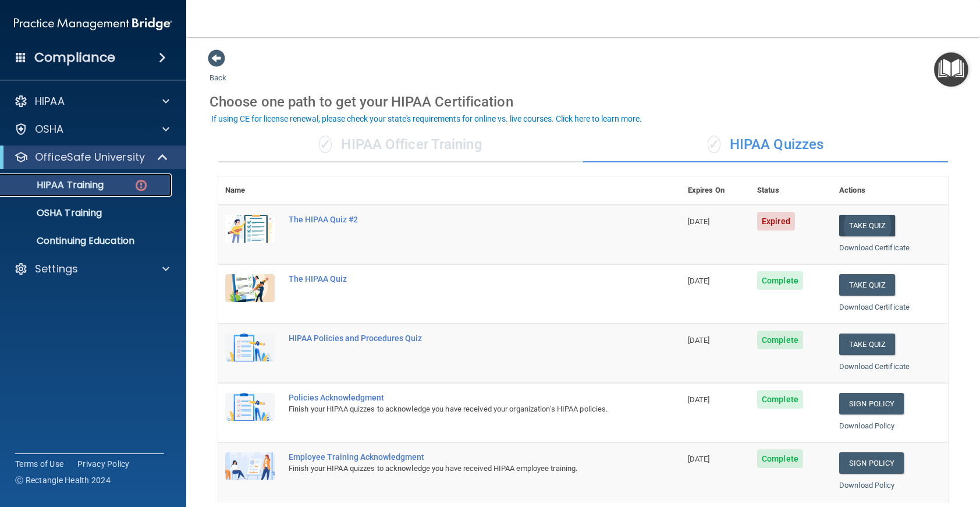  What do you see at coordinates (776, 221) in the screenshot?
I see `span: Expired` at bounding box center [776, 221].